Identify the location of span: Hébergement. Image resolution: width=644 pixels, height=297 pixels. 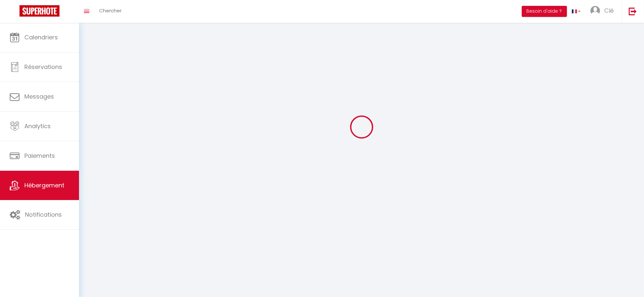
(44, 185).